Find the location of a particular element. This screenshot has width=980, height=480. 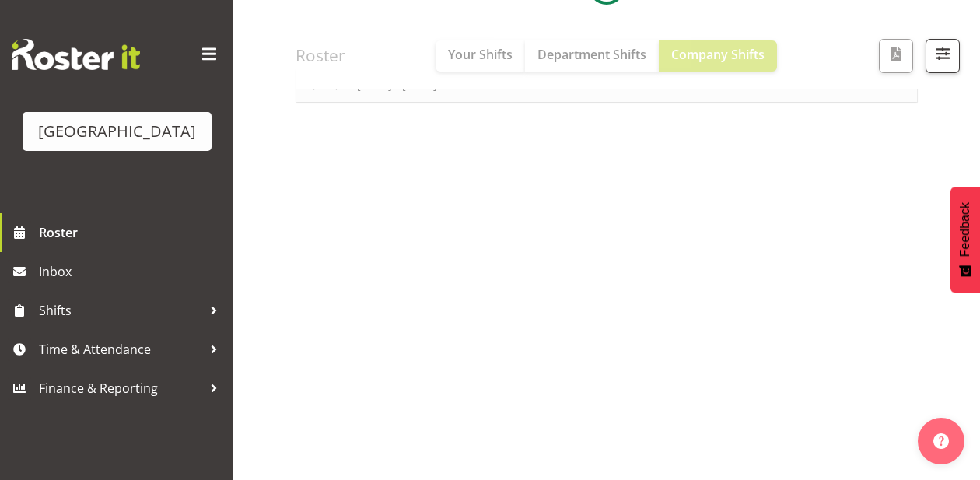

img: Rosterit website logo is located at coordinates (76, 54).